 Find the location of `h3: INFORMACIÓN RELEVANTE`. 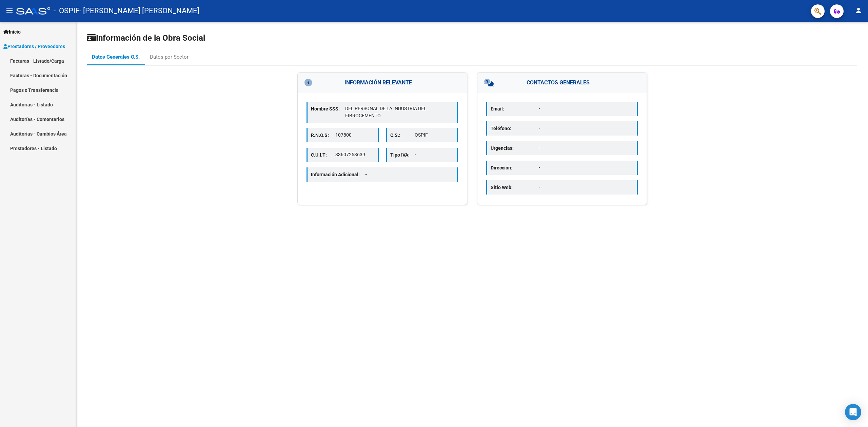

h3: INFORMACIÓN RELEVANTE is located at coordinates (382, 83).